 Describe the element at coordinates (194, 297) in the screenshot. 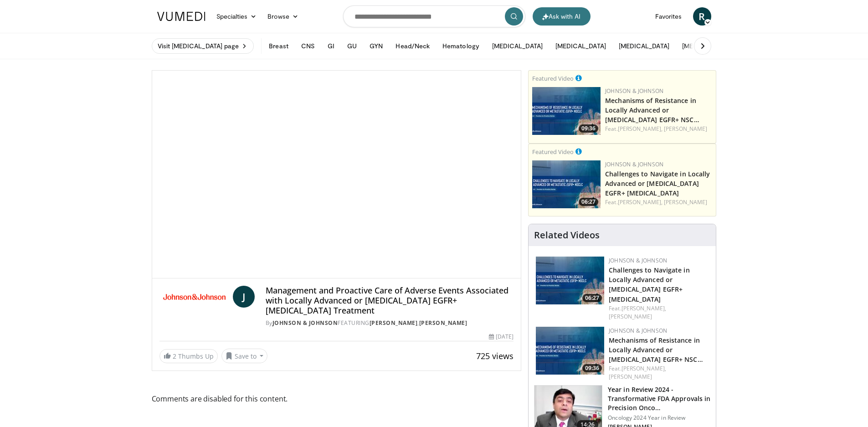

I see `img: Johnson & Johnson` at that location.